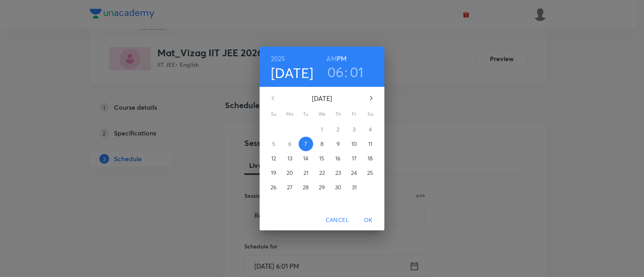  What do you see at coordinates (354, 173) in the screenshot?
I see `button: 24` at bounding box center [354, 173].